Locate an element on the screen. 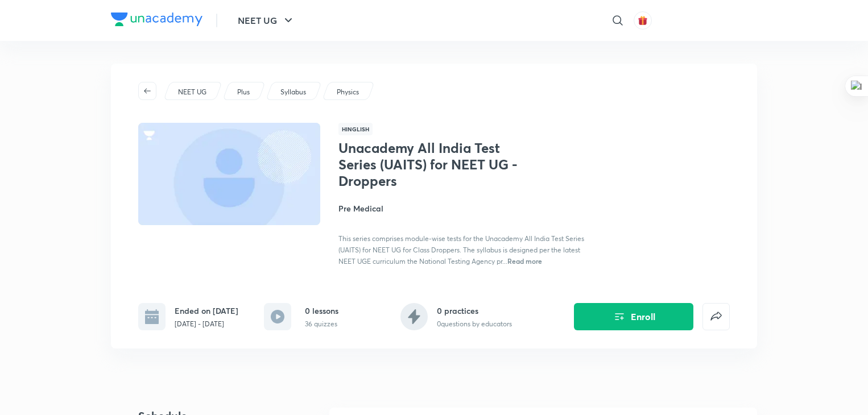 The image size is (868, 415). p: NEET UG is located at coordinates (192, 92).